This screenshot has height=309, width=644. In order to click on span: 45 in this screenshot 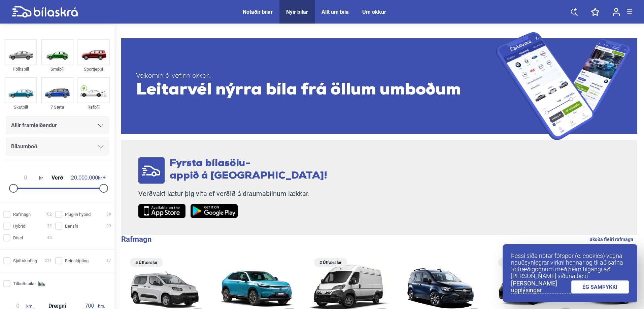, I will do `click(49, 238)`.